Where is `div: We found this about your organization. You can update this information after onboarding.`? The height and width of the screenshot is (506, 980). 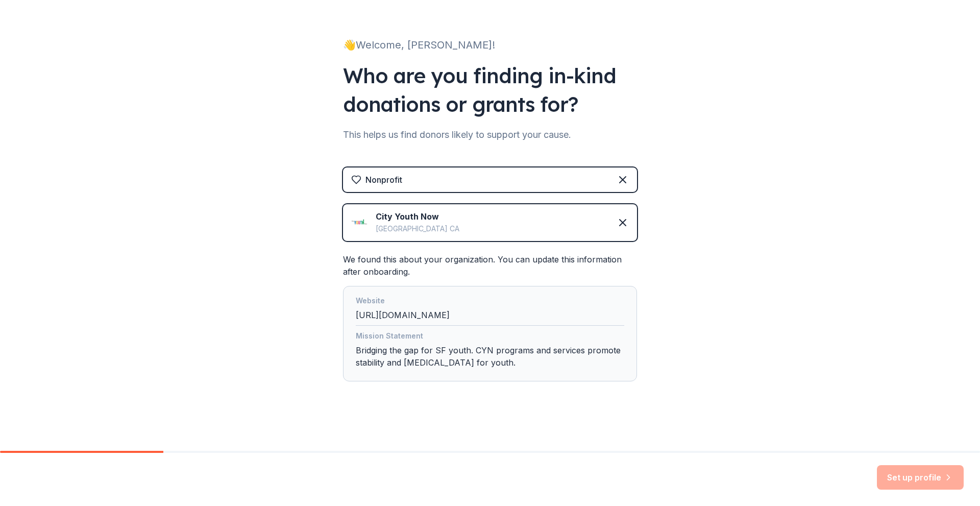 div: We found this about your organization. You can update this information after onboarding. is located at coordinates (490, 318).